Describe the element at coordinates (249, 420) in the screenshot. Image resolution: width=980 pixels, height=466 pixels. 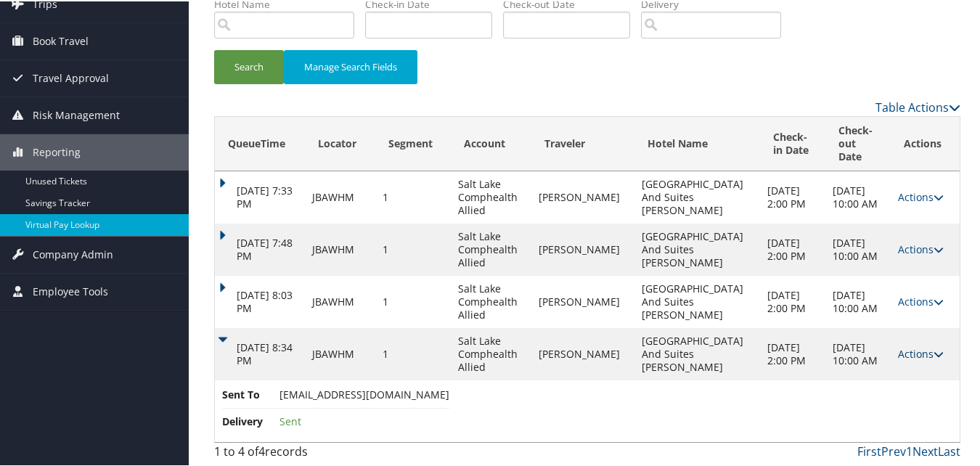
I see `span: Delivery` at that location.